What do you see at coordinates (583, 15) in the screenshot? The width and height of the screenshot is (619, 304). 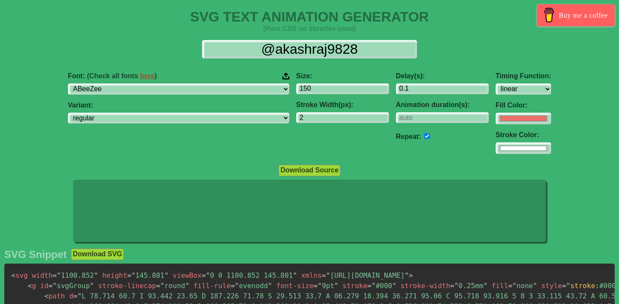 I see `span: Buy me a coffee` at bounding box center [583, 15].